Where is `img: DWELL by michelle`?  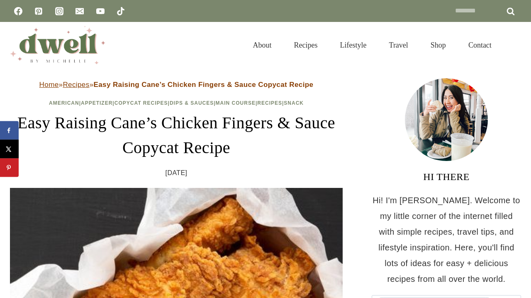 img: DWELL by michelle is located at coordinates (58, 45).